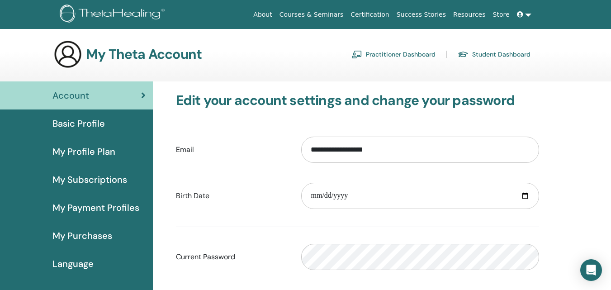 This screenshot has width=611, height=290. I want to click on img: graduation-cap.svg, so click(463, 54).